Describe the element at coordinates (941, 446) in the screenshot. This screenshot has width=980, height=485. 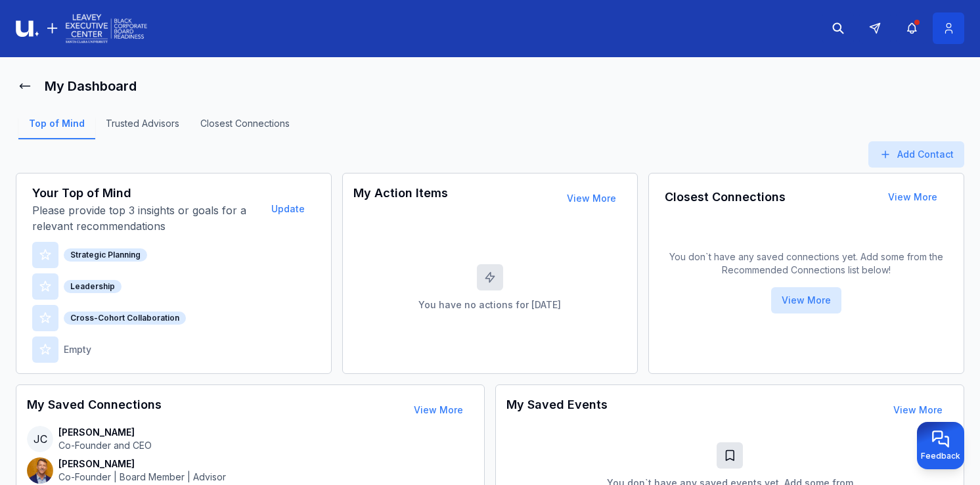
I see `button: Provide feedback` at that location.